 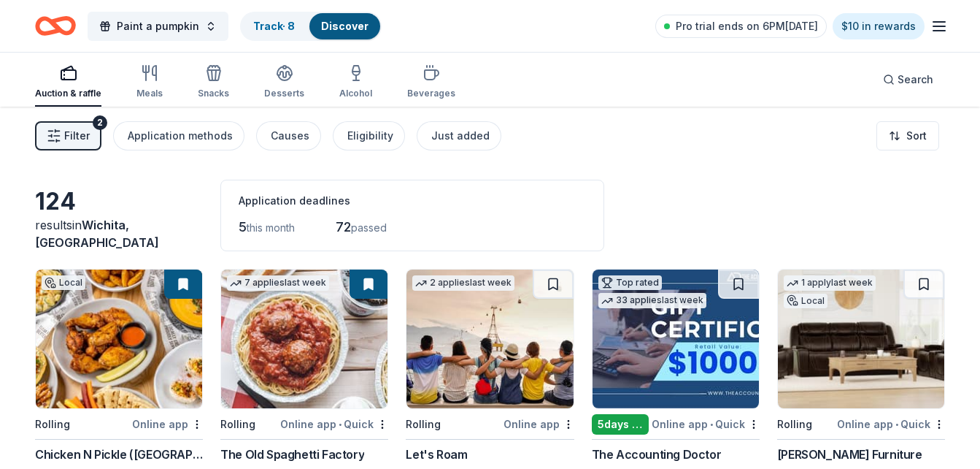 I want to click on button: Filter2, so click(x=68, y=136).